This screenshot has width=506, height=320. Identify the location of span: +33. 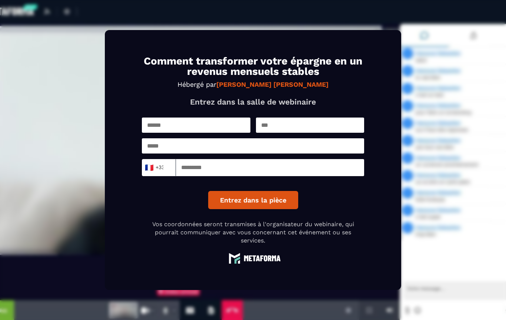
(155, 168).